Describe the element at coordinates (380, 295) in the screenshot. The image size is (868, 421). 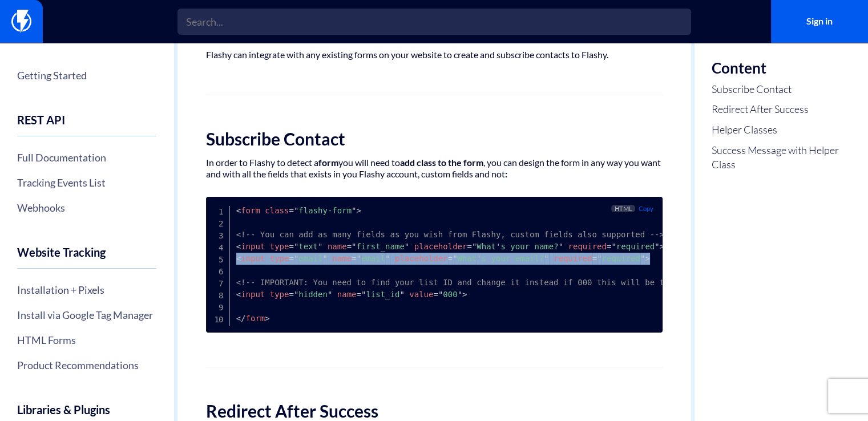
I see `span: list_id` at that location.